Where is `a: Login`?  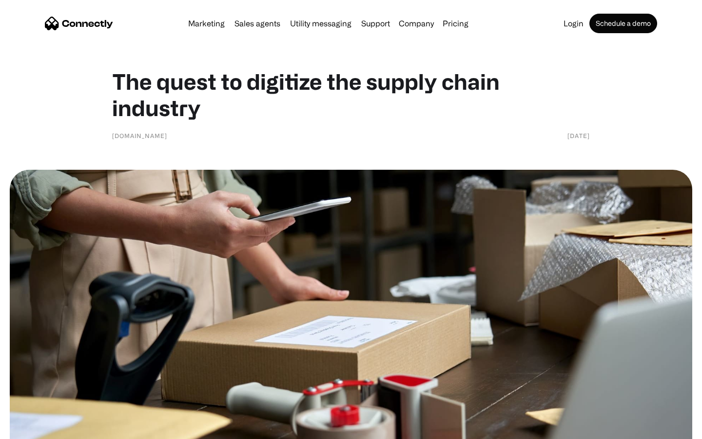 a: Login is located at coordinates (573, 23).